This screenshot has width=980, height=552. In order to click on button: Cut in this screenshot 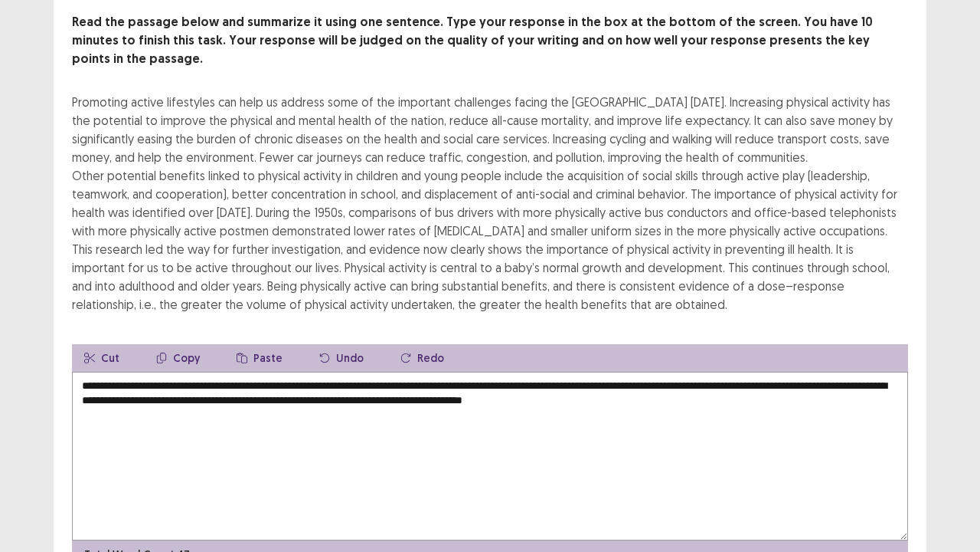, I will do `click(102, 358)`.